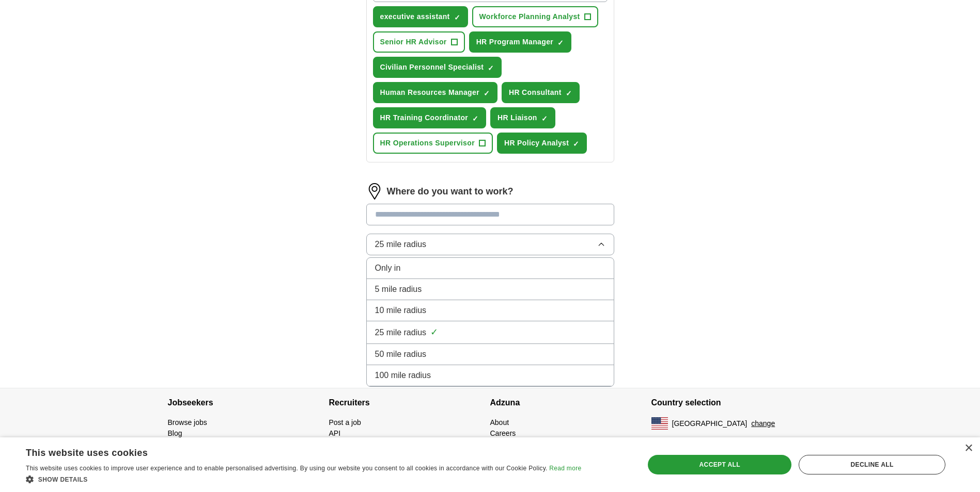  Describe the element at coordinates (175, 433) in the screenshot. I see `a: Blog` at that location.